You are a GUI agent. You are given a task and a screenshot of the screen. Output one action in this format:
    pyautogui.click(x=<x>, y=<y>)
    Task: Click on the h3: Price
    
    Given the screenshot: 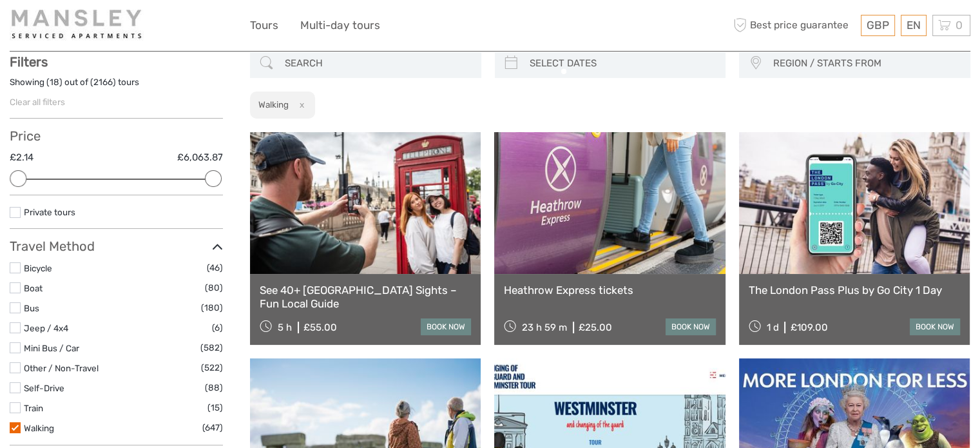 What is the action you would take?
    pyautogui.click(x=116, y=136)
    